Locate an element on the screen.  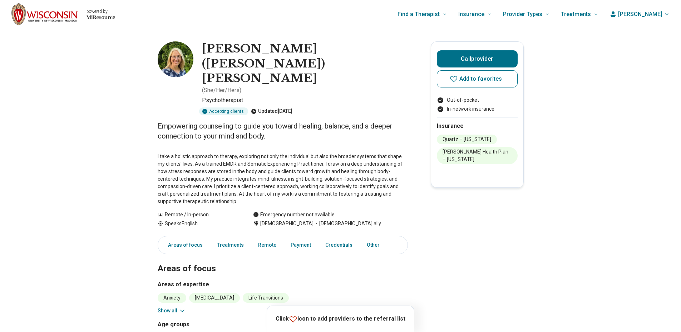
h3: Age groups is located at coordinates (219, 325).